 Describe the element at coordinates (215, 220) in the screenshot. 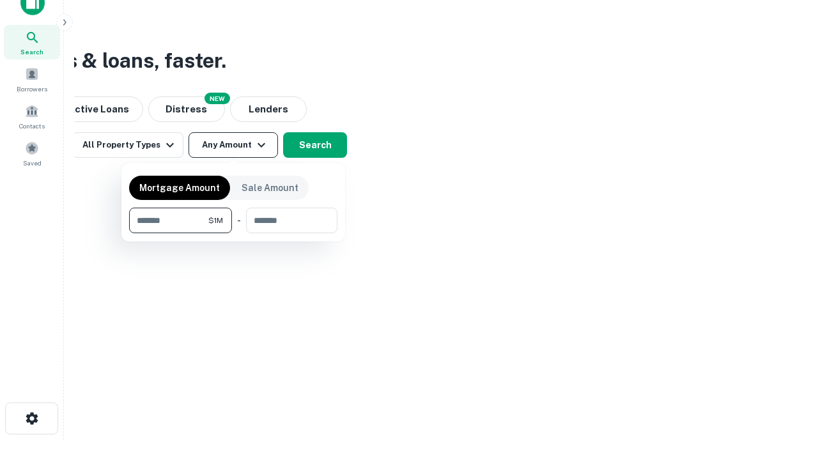

I see `span: $1M` at that location.